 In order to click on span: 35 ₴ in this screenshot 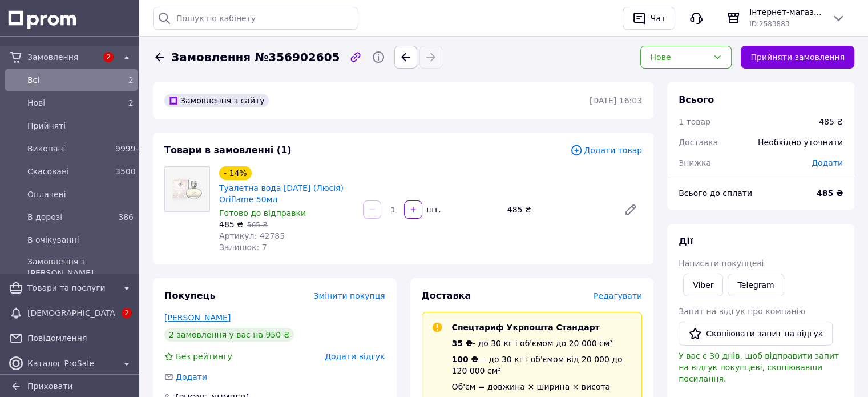, I will do `click(462, 343)`.